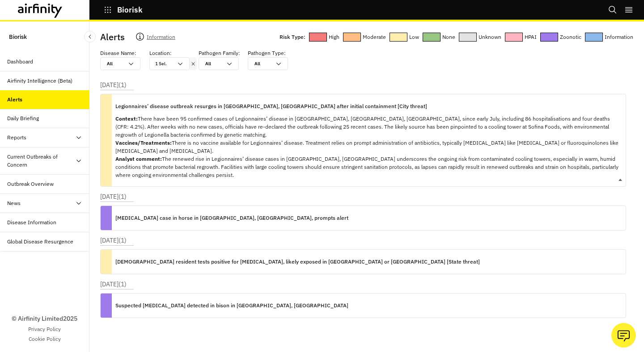  Describe the element at coordinates (490, 37) in the screenshot. I see `p: Unknown` at that location.